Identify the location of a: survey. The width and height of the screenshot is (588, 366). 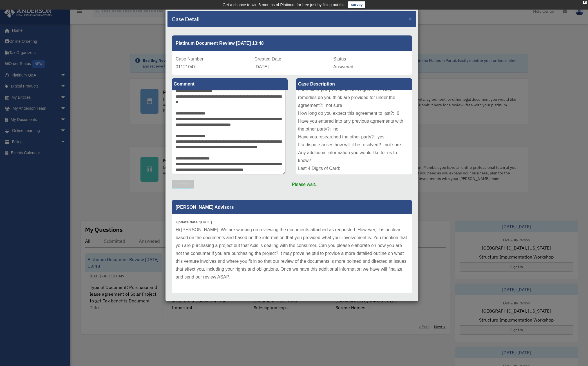
(357, 5).